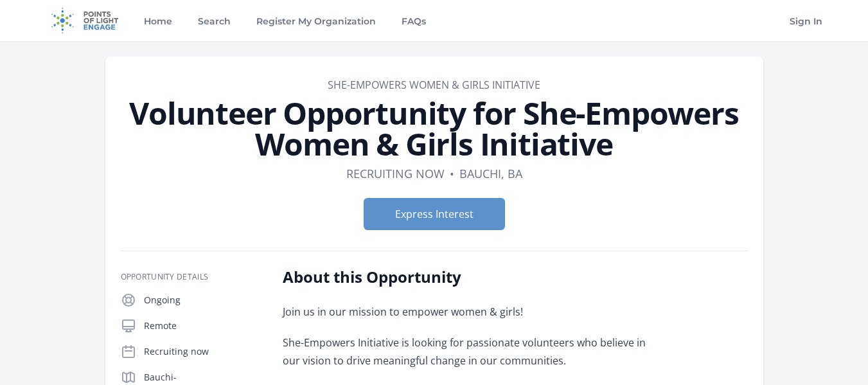  I want to click on a: She-Empowers Women & Girls Initiative, so click(433, 84).